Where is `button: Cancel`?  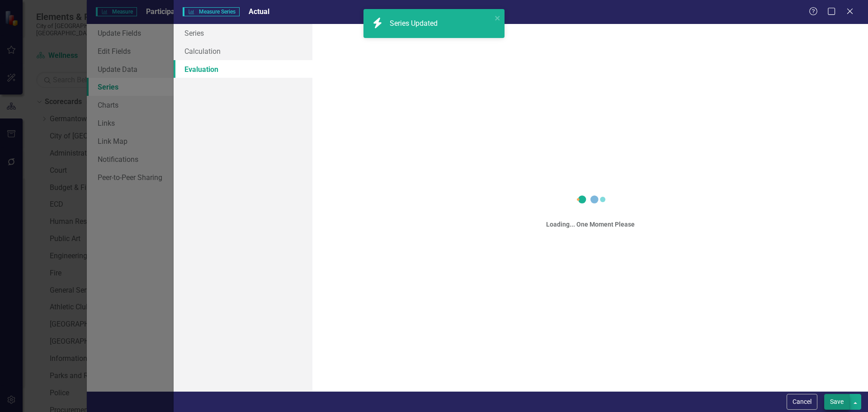 button: Cancel is located at coordinates (802, 402).